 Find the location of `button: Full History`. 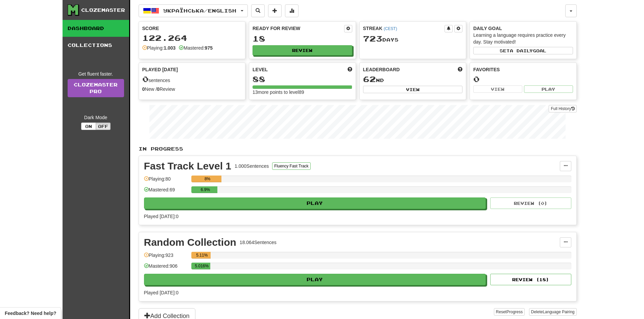

button: Full History is located at coordinates (562, 108).